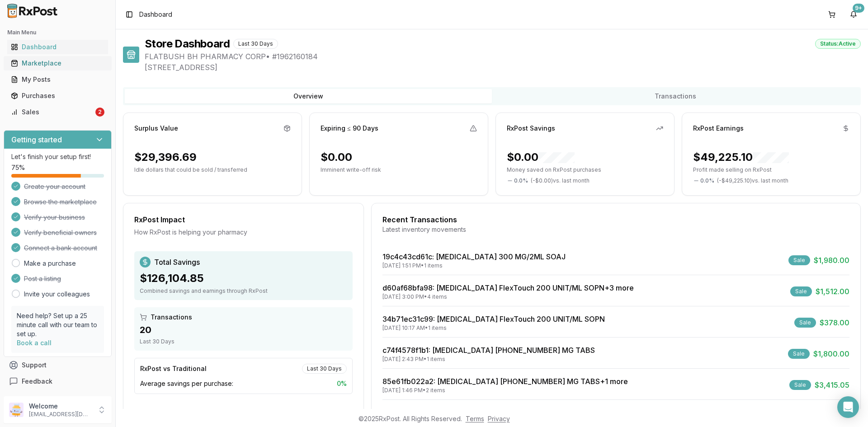 Image resolution: width=868 pixels, height=427 pixels. I want to click on h3: Getting started, so click(37, 140).